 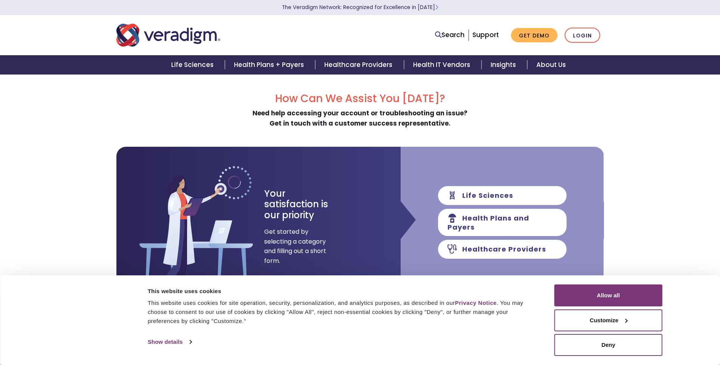 What do you see at coordinates (443, 65) in the screenshot?
I see `a: Health IT Vendors` at bounding box center [443, 65].